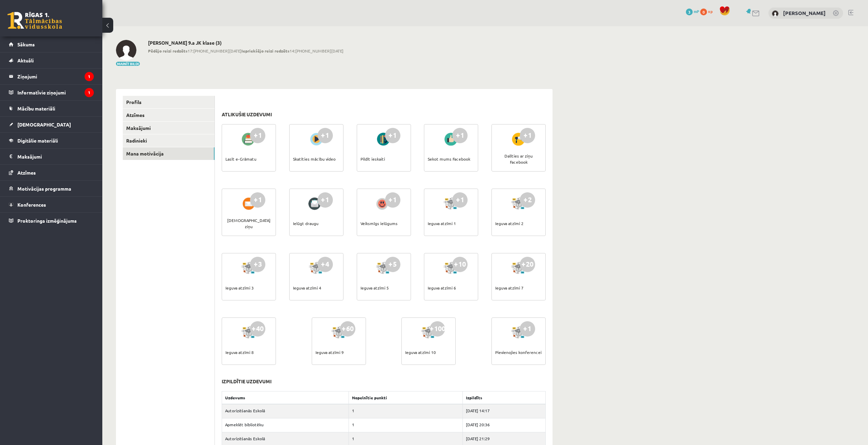 This screenshot has height=445, width=868. Describe the element at coordinates (51, 93) in the screenshot. I see `a: Informatīvie ziņojumi1` at that location.